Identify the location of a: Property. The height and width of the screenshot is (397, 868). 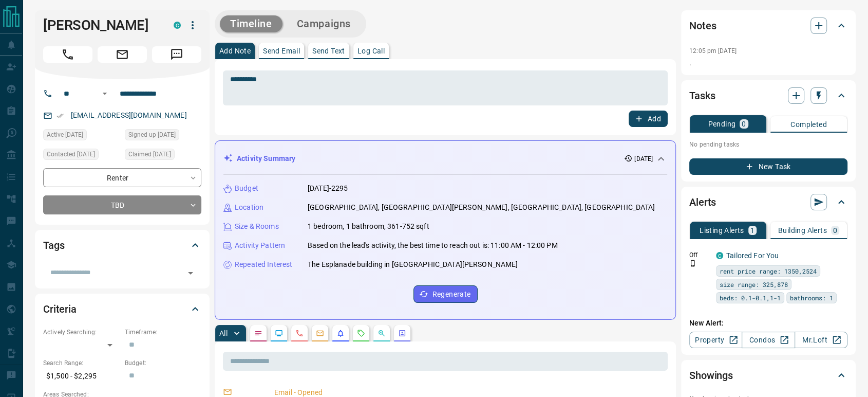
(715, 340).